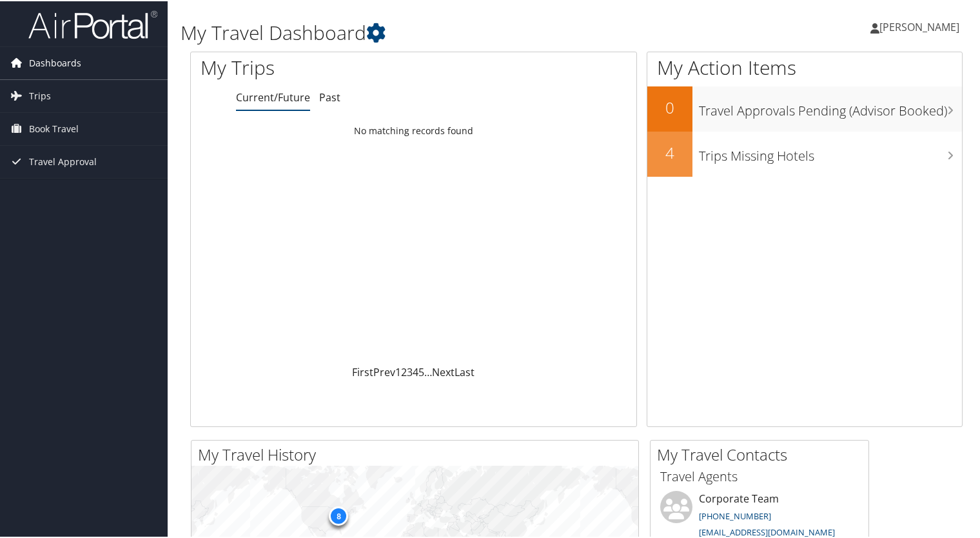 The image size is (980, 538). What do you see at coordinates (805, 153) in the screenshot?
I see `a: 4Trips Missing Hotels` at bounding box center [805, 153].